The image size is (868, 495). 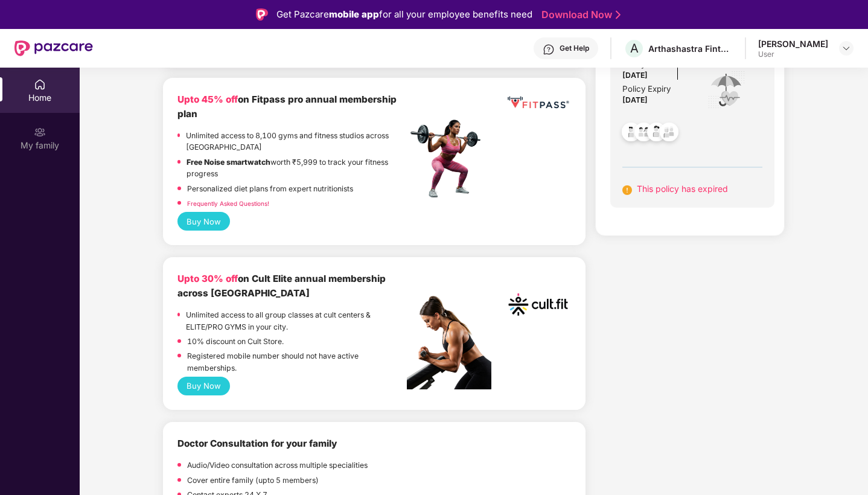 I want to click on span: This policy has expired, so click(x=682, y=188).